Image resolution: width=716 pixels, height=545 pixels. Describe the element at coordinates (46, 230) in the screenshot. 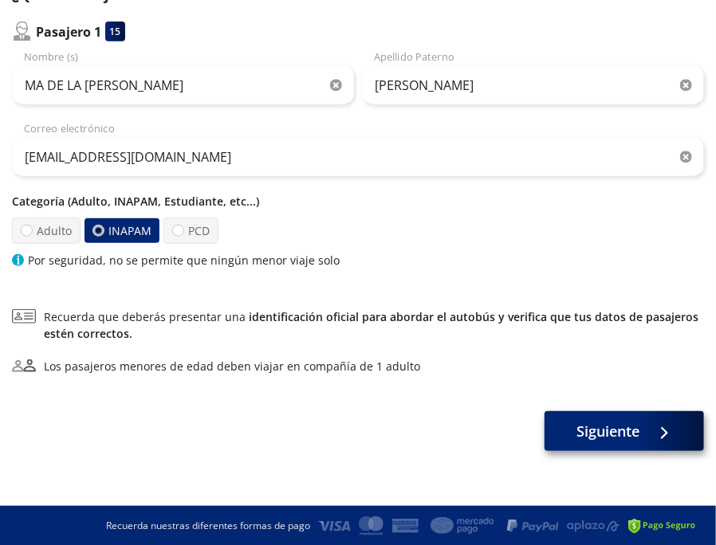

I see `label: Adulto` at that location.